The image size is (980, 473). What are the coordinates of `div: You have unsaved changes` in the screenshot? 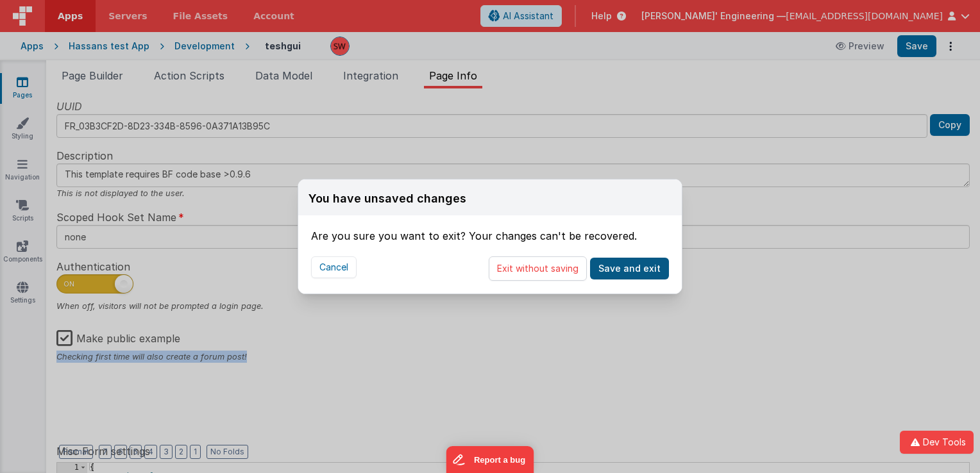 It's located at (387, 199).